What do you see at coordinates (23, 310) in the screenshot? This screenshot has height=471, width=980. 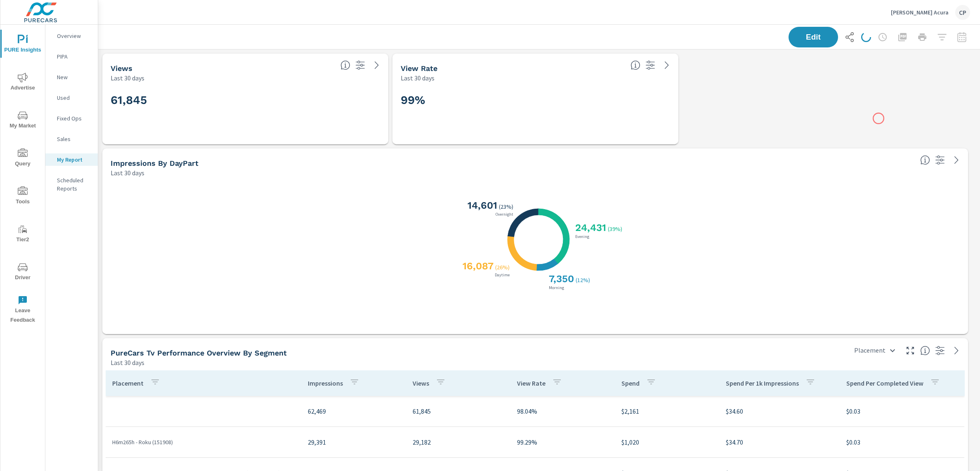 I see `span: Leave Feedback` at bounding box center [23, 310].